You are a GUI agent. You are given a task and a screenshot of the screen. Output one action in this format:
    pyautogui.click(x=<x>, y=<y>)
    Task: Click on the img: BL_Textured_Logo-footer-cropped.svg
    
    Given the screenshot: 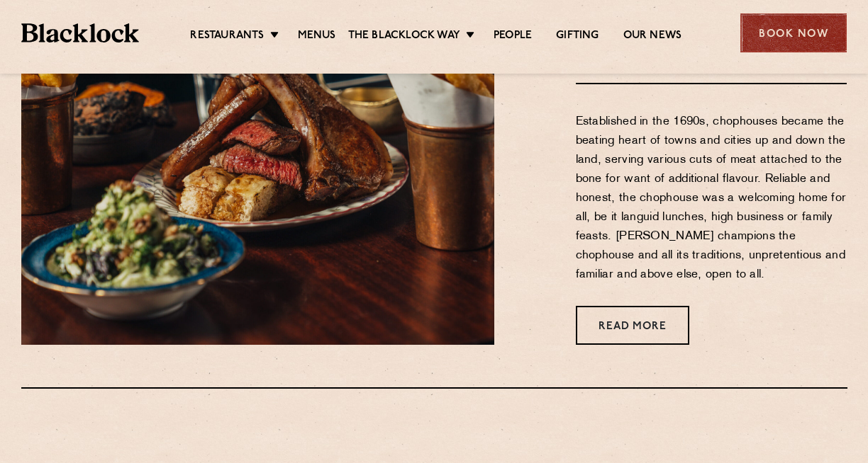 What is the action you would take?
    pyautogui.click(x=80, y=33)
    